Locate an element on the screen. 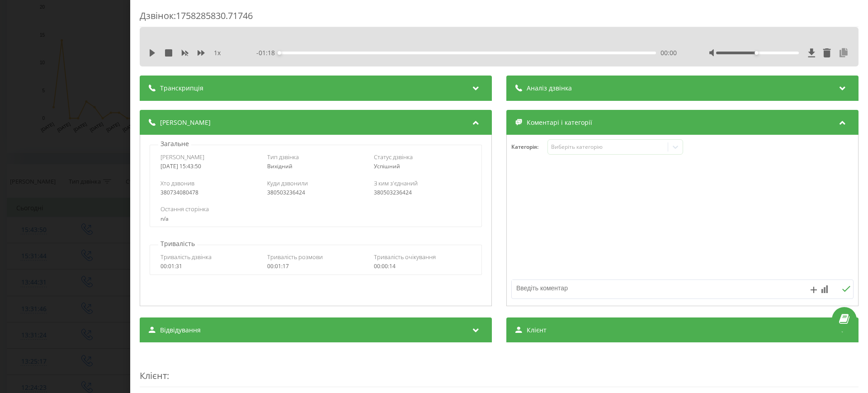  p: Загальне is located at coordinates (175, 144).